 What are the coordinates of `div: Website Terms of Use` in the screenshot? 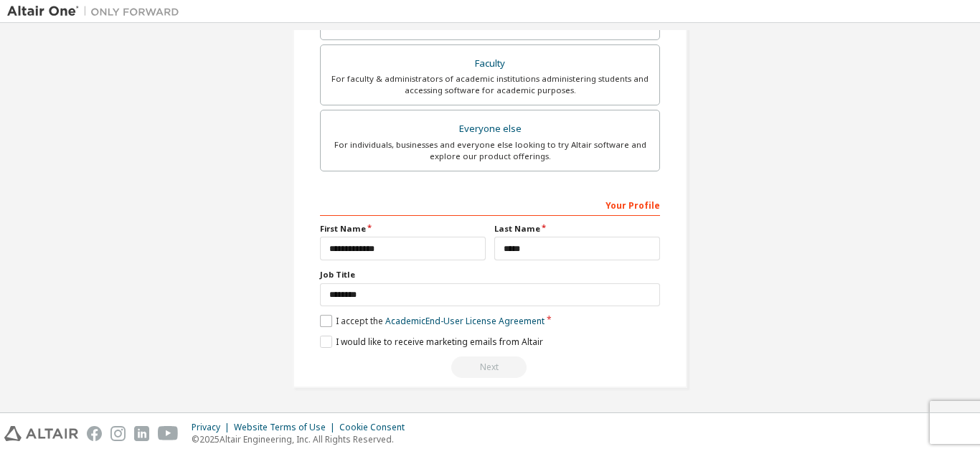 It's located at (286, 427).